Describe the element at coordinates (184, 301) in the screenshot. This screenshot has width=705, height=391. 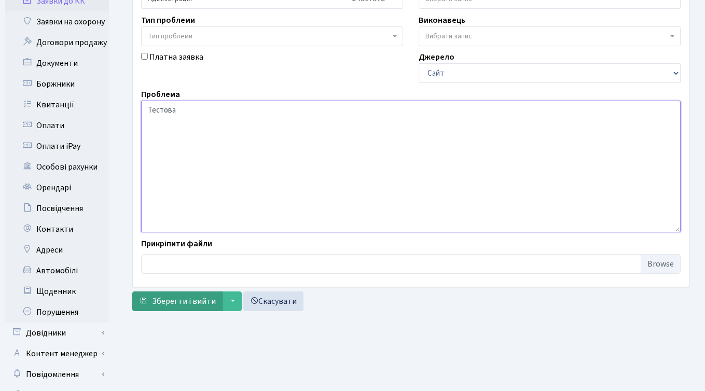
I see `span: Зберегти і вийти` at that location.